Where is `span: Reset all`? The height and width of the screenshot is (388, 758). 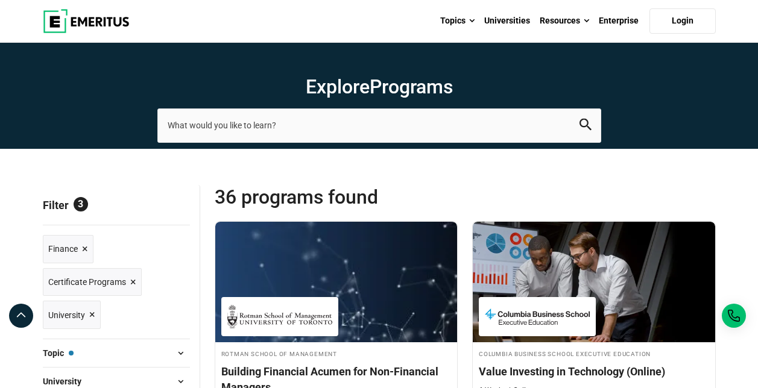 span: Reset all is located at coordinates (171, 207).